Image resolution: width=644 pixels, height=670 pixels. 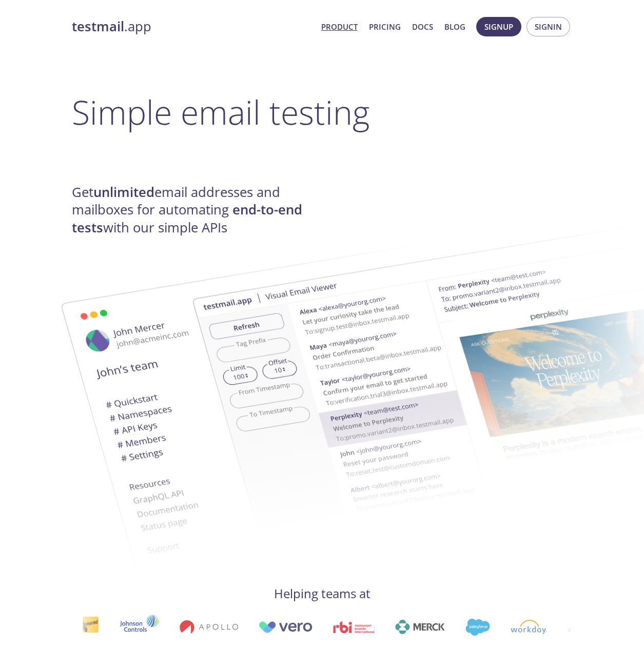 What do you see at coordinates (524, 628) in the screenshot?
I see `img: workday` at bounding box center [524, 628].